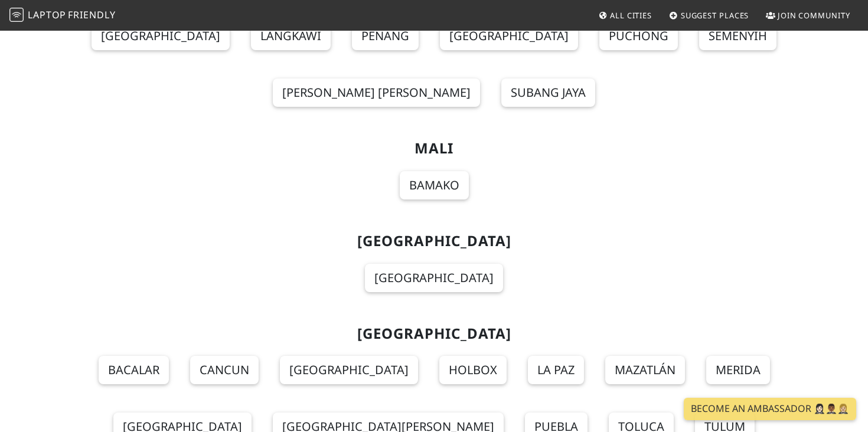 The image size is (868, 432). What do you see at coordinates (434, 148) in the screenshot?
I see `h2: Mali` at bounding box center [434, 148].